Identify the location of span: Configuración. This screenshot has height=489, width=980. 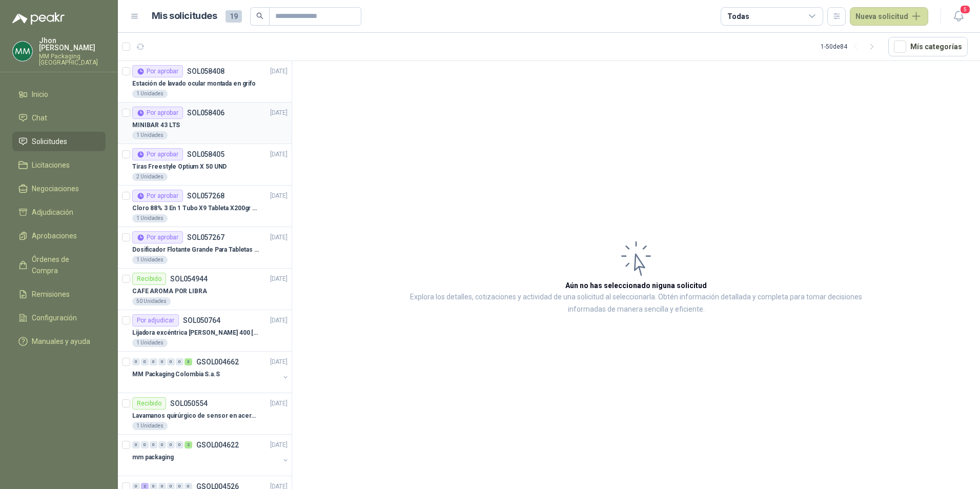
(55, 318).